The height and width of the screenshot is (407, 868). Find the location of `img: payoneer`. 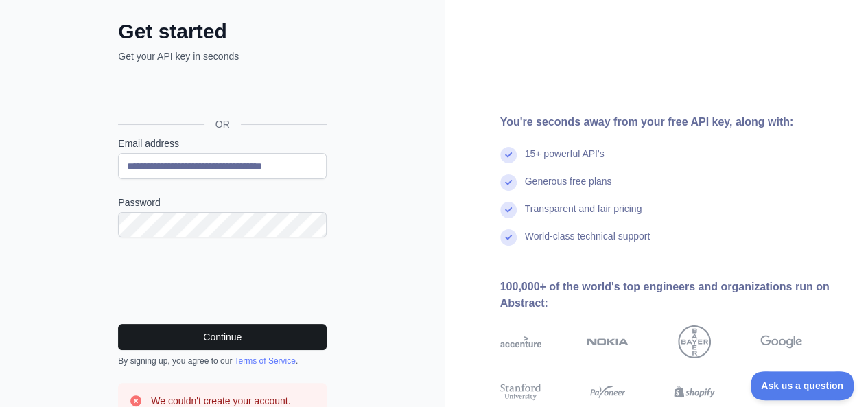

img: payoneer is located at coordinates (607, 391).